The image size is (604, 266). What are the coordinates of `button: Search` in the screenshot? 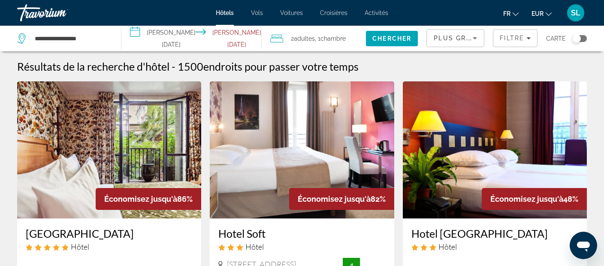 It's located at (392, 39).